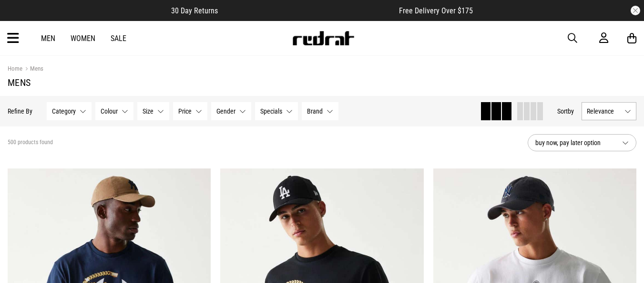 The height and width of the screenshot is (283, 644). I want to click on a: Mens, so click(33, 69).